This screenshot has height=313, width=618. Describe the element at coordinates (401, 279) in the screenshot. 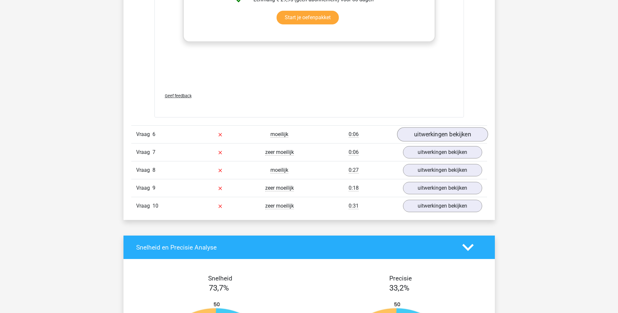

I see `h4: Precisie` at that location.